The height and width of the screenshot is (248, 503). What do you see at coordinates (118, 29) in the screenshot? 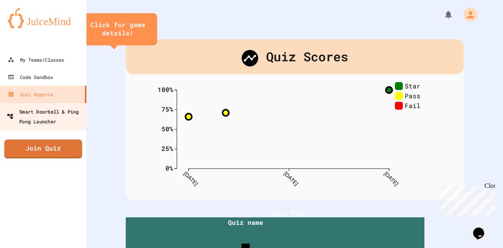
I see `div: Click for game details!` at bounding box center [118, 29].